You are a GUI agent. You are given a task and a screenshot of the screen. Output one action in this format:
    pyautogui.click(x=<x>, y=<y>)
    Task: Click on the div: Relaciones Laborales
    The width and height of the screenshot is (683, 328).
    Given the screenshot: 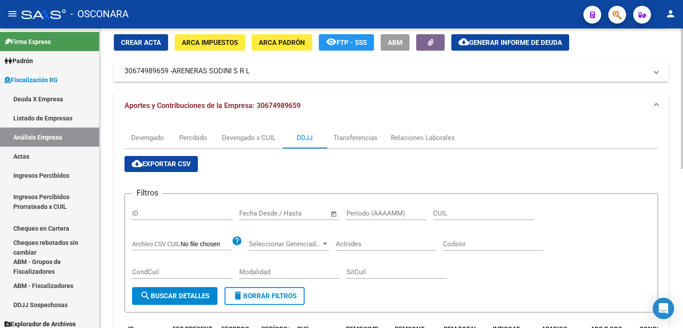 What is the action you would take?
    pyautogui.click(x=423, y=138)
    